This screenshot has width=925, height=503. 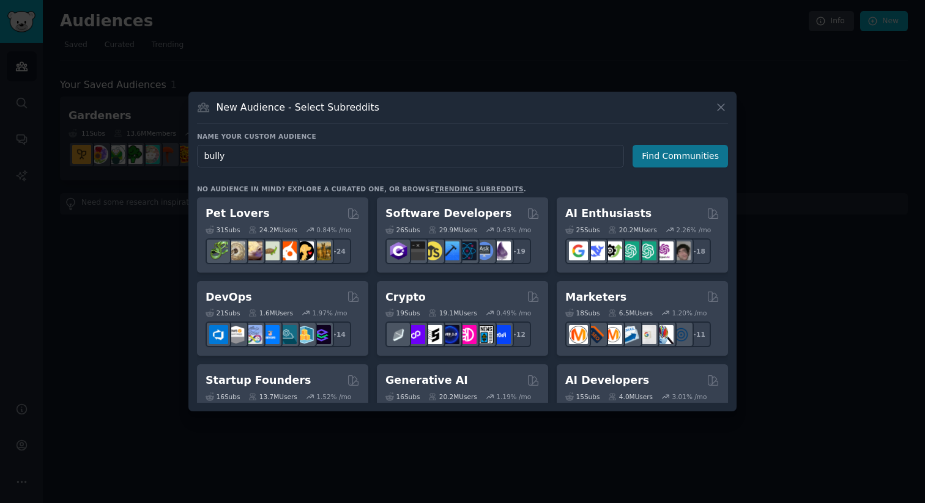 What do you see at coordinates (664, 251) in the screenshot?
I see `img: OpenAIDev` at bounding box center [664, 251].